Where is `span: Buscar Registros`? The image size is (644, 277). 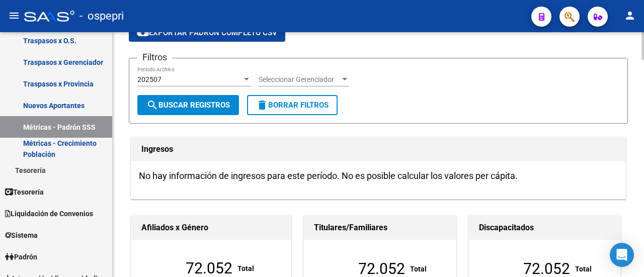 span: Buscar Registros is located at coordinates (188, 105).